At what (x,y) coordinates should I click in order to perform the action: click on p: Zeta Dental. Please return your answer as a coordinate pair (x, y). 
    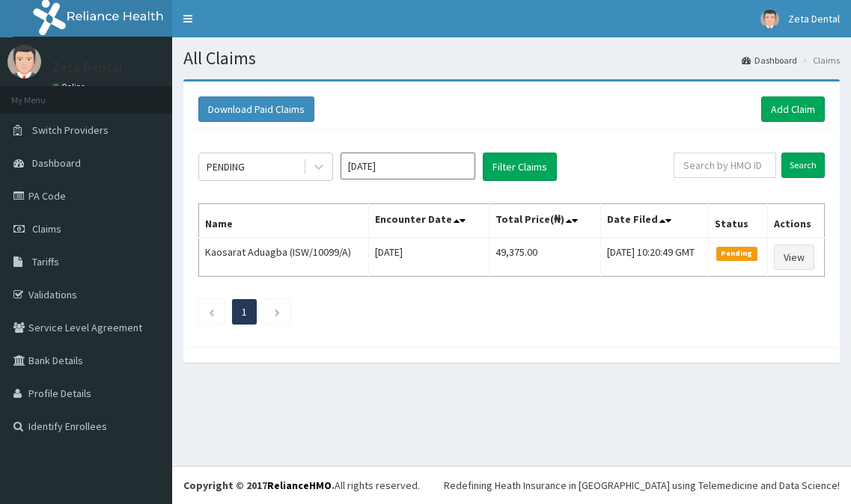
    Looking at the image, I should click on (88, 67).